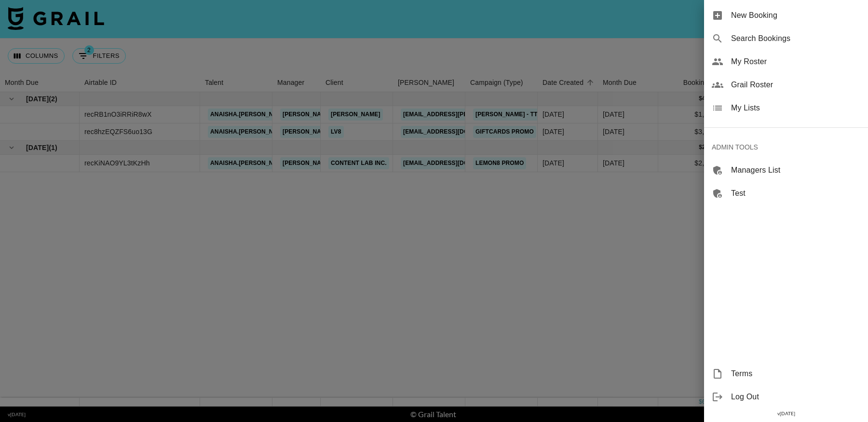  I want to click on span: My Roster, so click(796, 62).